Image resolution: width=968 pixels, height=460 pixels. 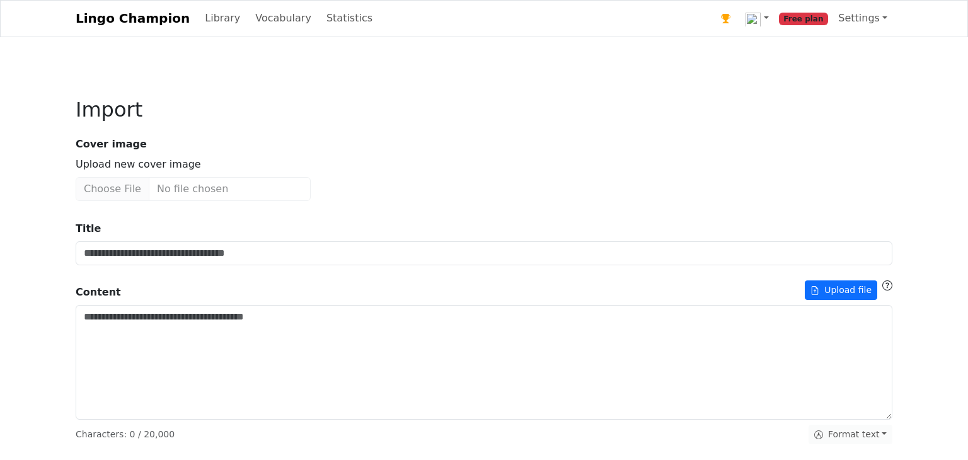 What do you see at coordinates (863, 18) in the screenshot?
I see `a: Settings` at bounding box center [863, 18].